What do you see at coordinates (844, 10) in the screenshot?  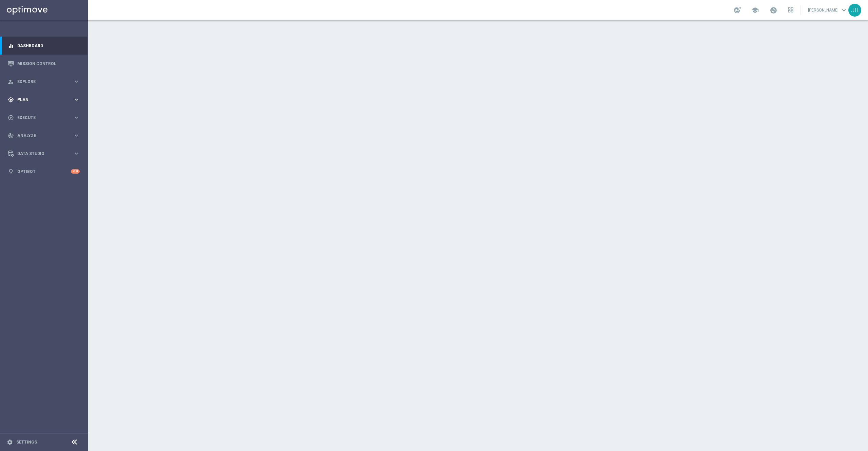 I see `span: keyboard_arrow_down` at bounding box center [844, 10].